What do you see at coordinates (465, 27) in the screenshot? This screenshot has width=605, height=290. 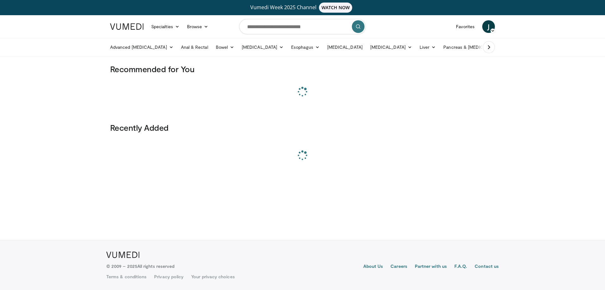 I see `a: Favorites` at bounding box center [465, 27].